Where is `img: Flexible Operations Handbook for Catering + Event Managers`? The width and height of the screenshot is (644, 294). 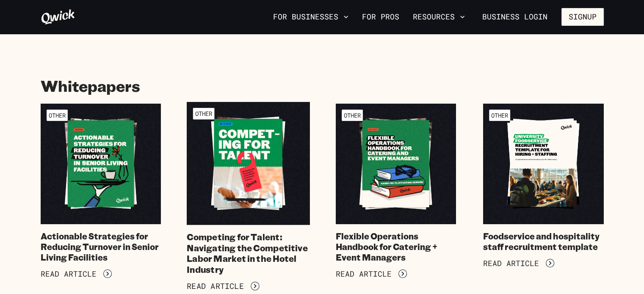
img: Flexible Operations Handbook for Catering + Event Managers is located at coordinates (396, 164).